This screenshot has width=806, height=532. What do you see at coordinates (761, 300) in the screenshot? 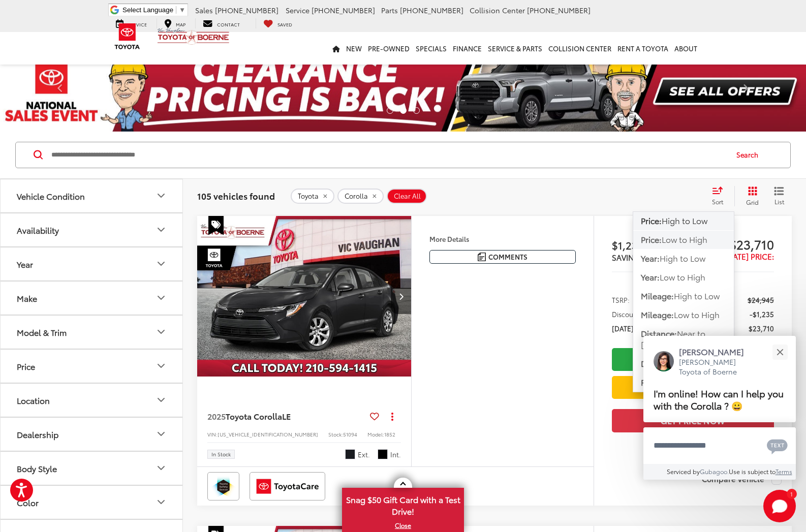
I see `span: $24,945` at bounding box center [761, 300].